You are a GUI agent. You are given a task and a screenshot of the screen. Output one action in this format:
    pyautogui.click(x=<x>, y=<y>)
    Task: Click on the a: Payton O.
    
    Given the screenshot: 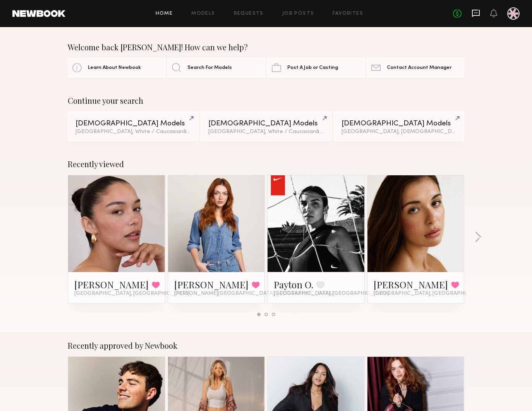 What is the action you would take?
    pyautogui.click(x=294, y=284)
    